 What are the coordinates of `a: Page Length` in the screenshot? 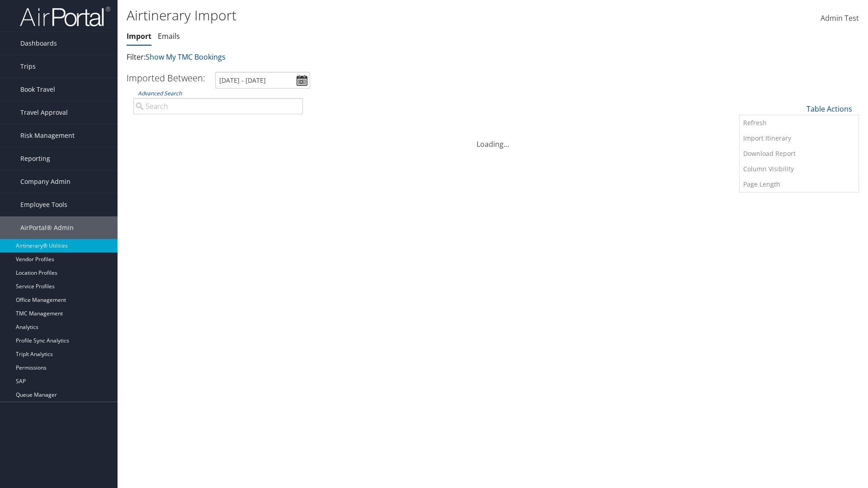 It's located at (798, 184).